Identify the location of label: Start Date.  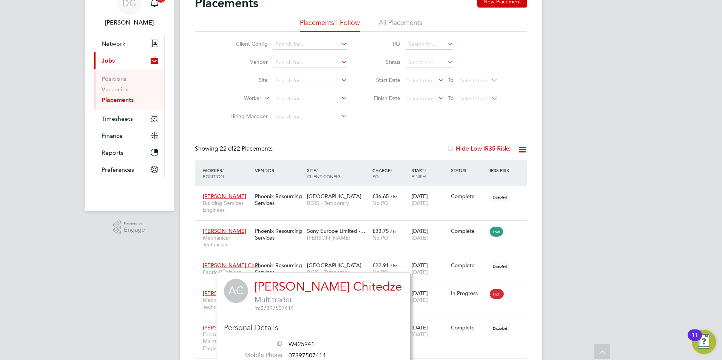
(383, 80).